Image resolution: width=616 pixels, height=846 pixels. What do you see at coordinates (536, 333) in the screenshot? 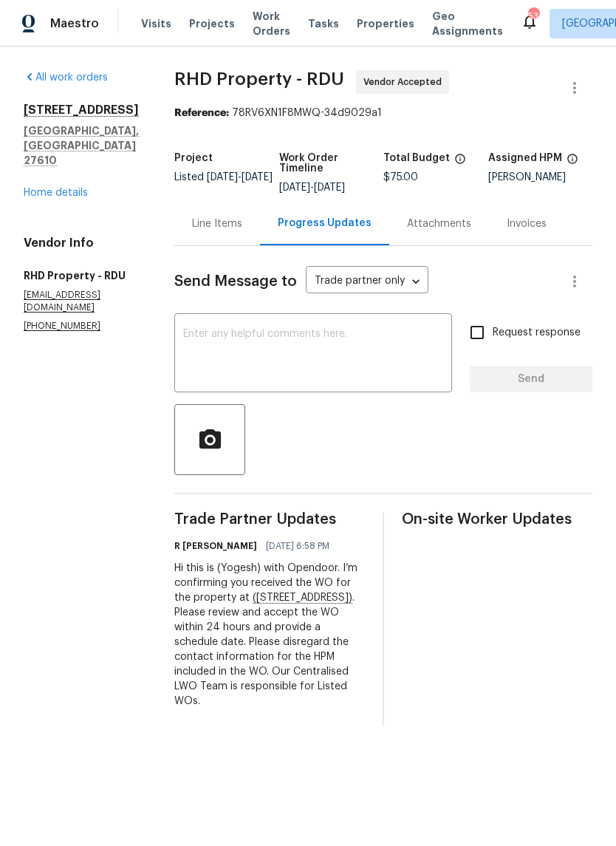
I see `span: Request response` at bounding box center [536, 333].